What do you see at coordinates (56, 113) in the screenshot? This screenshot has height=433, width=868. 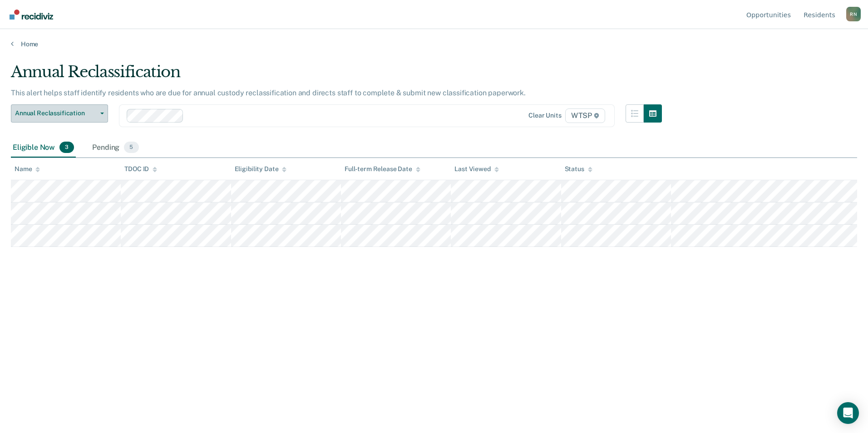 I see `span: Annual Reclassification` at bounding box center [56, 113].